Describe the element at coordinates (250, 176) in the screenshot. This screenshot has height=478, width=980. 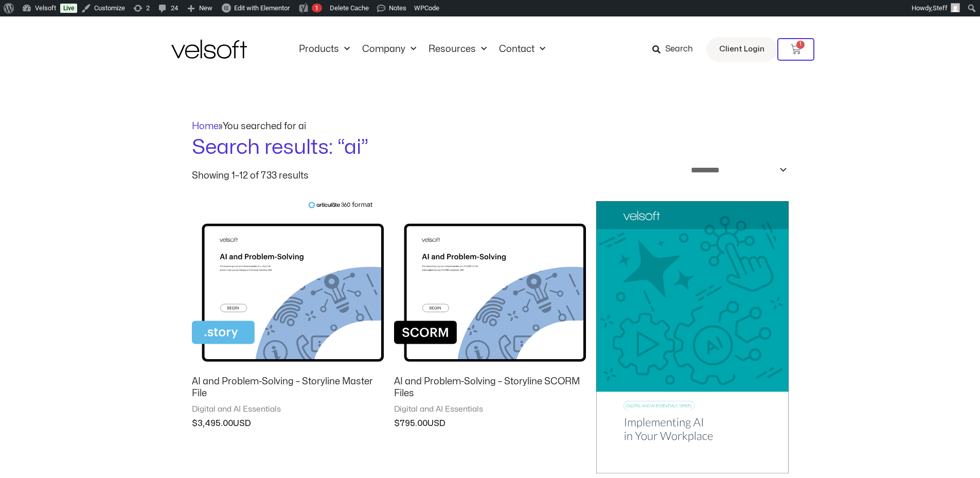
I see `p: Showing 1–12 of 733 results` at that location.